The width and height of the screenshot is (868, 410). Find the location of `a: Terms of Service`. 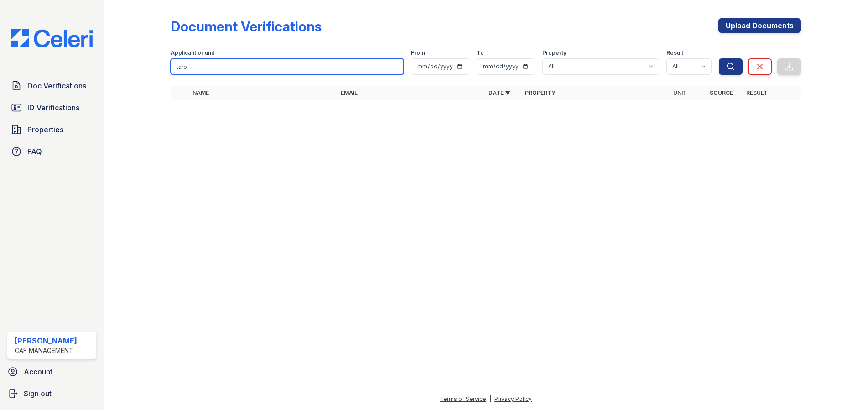

a: Terms of Service is located at coordinates (463, 398).